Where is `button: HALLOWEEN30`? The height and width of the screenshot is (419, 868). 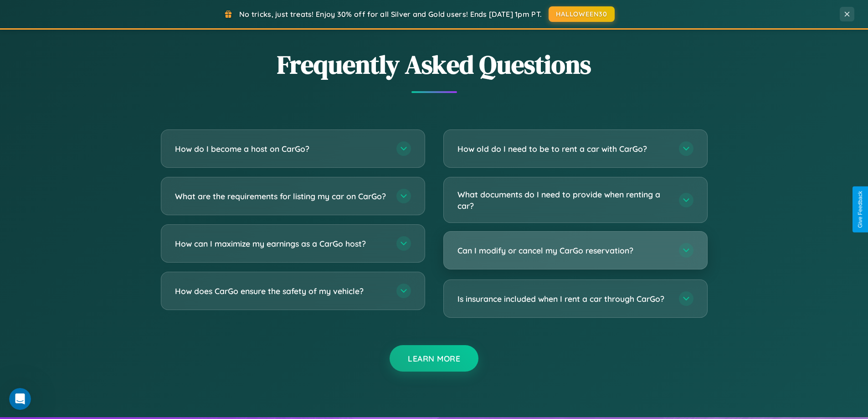
button: HALLOWEEN30 is located at coordinates (581, 14).